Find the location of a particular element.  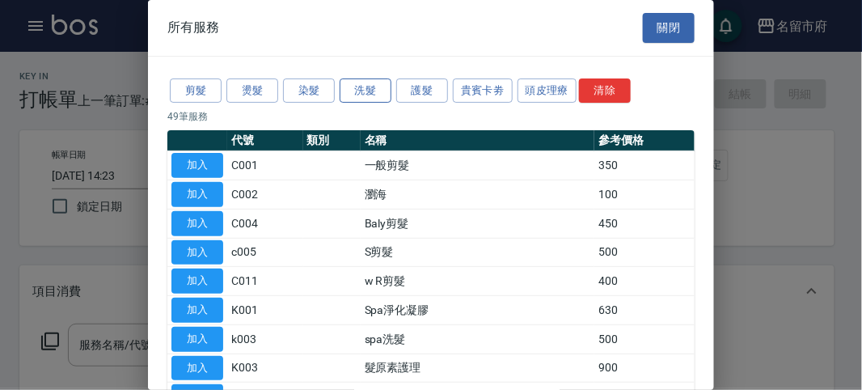

button: 洗髮 is located at coordinates (366, 91).